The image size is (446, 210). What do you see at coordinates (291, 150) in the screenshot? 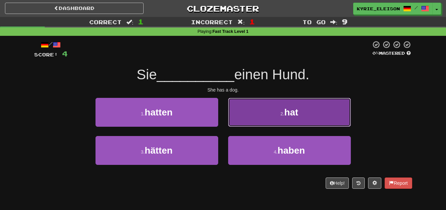
I see `span: haben` at bounding box center [291, 150].